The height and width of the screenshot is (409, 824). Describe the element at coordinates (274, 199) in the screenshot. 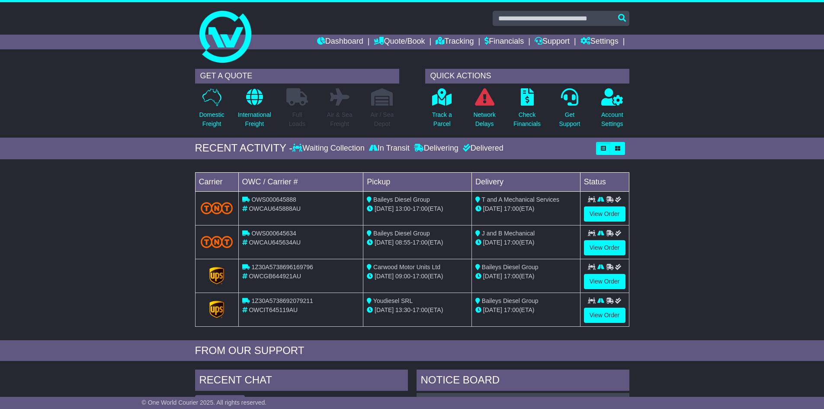

I see `span: OWS000645888` at that location.